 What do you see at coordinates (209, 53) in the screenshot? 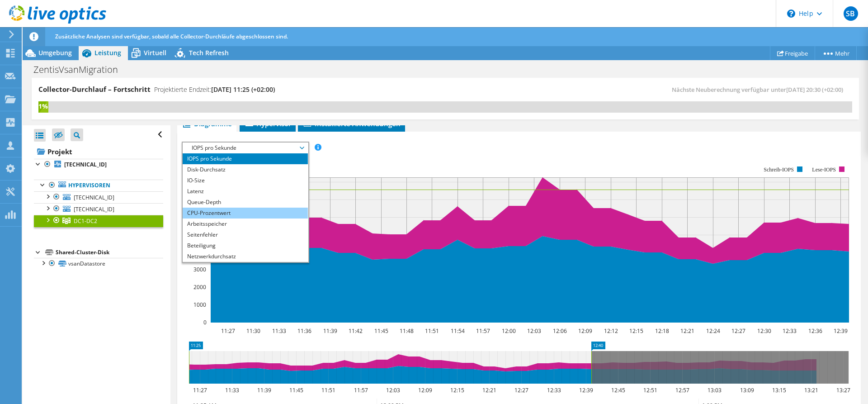
I see `span: Tech Refresh` at bounding box center [209, 53].